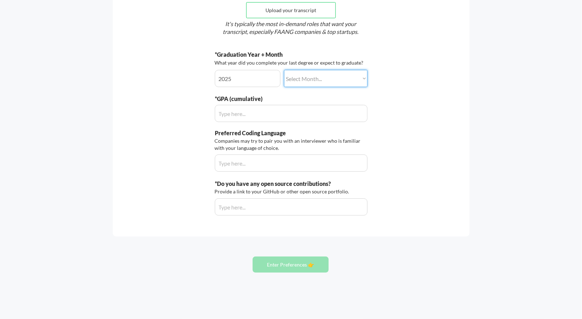 This screenshot has height=319, width=582. I want to click on em: It's typically the most in-demand roles that want your transcript, especially FAANG companies & t..., so click(291, 27).